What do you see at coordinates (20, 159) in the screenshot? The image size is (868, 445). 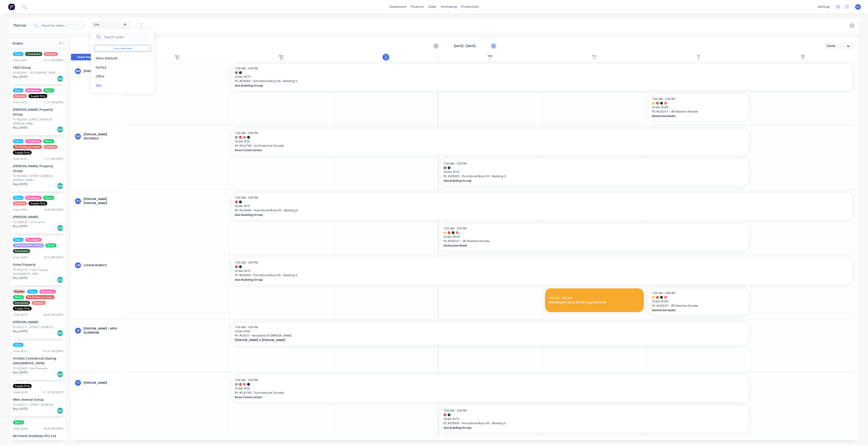 I see `div: Order # 263` at bounding box center [20, 159].